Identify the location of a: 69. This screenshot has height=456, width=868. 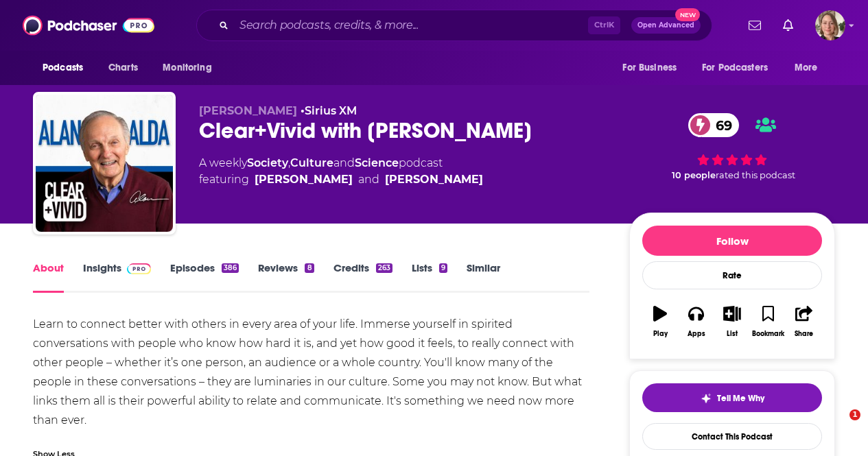
(713, 125).